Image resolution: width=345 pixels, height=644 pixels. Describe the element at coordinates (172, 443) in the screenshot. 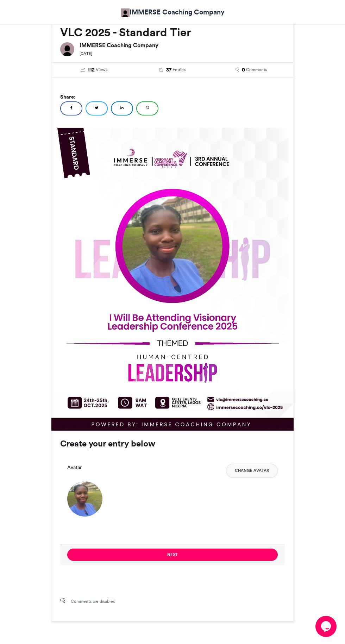

I see `h3: Create your entry below` at that location.